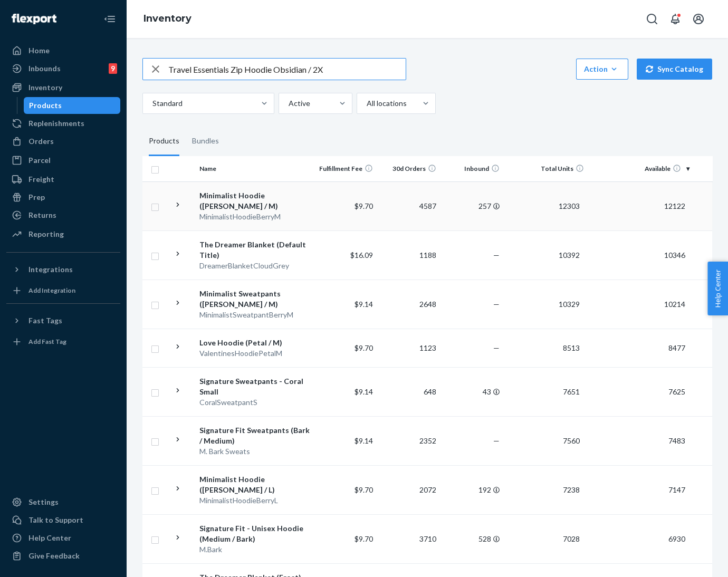  Describe the element at coordinates (571, 392) in the screenshot. I see `span: 7651` at that location.